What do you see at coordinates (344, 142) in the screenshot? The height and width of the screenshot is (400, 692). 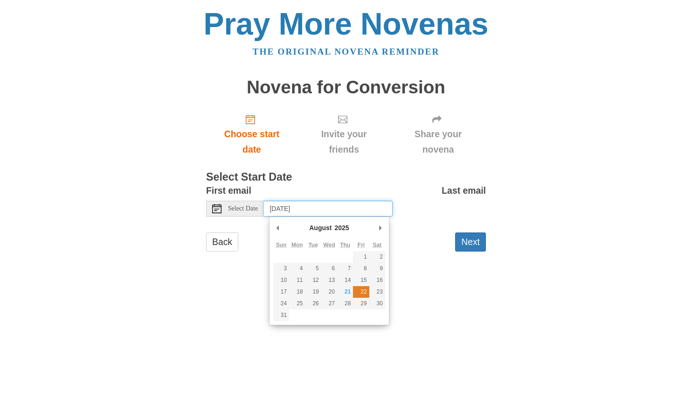 I see `span: Invite your friends` at bounding box center [344, 142].